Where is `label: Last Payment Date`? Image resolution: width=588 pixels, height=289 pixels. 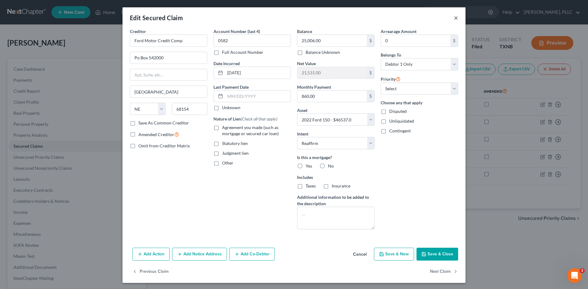 label: Last Payment Date is located at coordinates (231, 87).